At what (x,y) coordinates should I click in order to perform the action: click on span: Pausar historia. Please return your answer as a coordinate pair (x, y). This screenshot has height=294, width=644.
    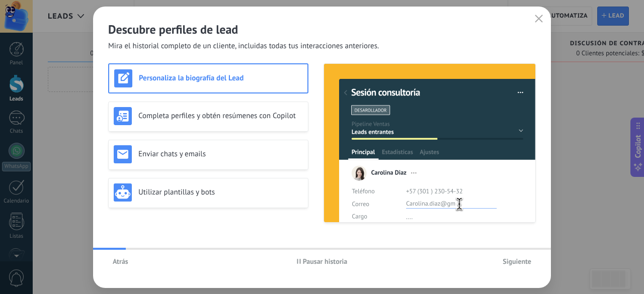
    Looking at the image, I should click on (325, 262).